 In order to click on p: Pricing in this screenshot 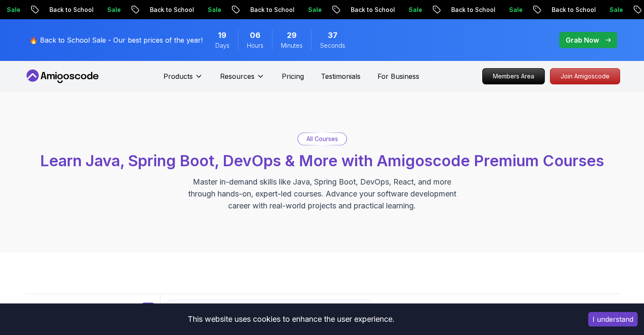, I will do `click(293, 76)`.